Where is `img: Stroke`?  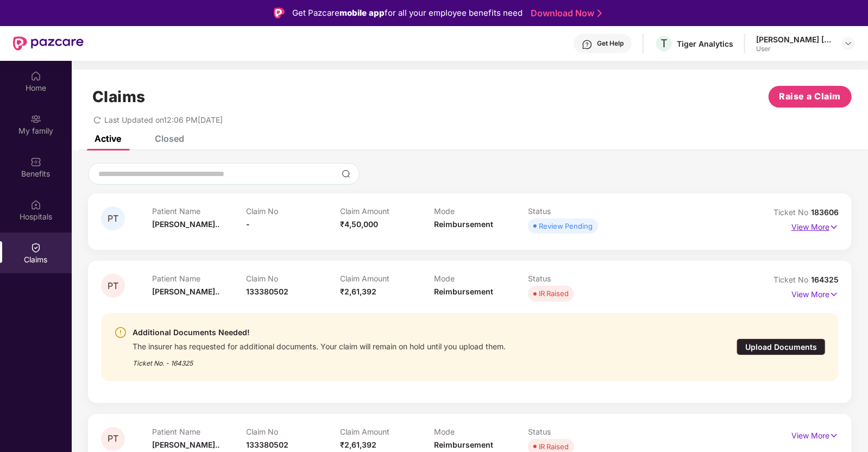 img: Stroke is located at coordinates (599, 13).